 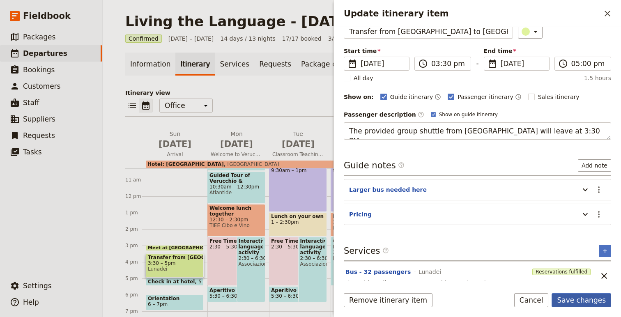 I want to click on h3: Services, so click(x=366, y=251).